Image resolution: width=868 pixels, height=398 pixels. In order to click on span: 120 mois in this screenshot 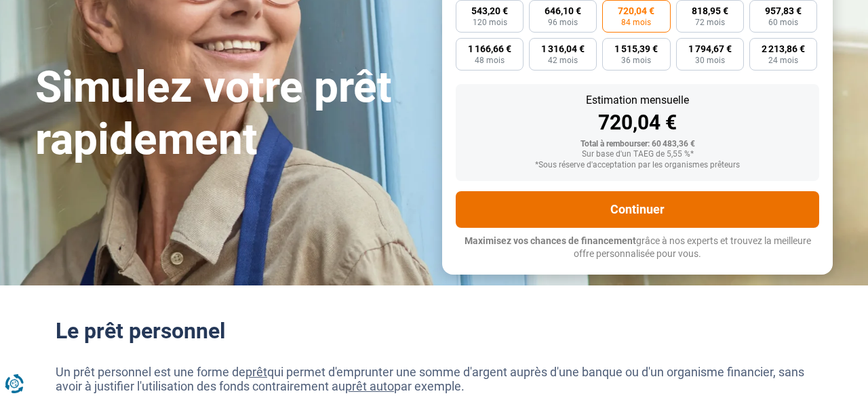, I will do `click(490, 22)`.